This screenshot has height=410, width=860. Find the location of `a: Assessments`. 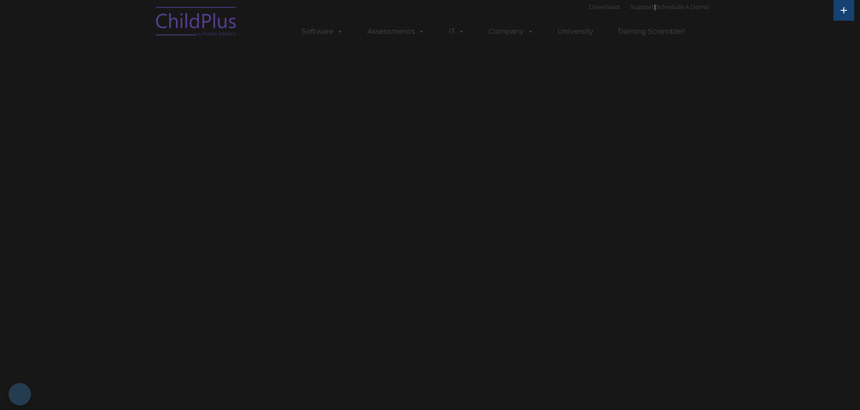

a: Assessments is located at coordinates (396, 31).